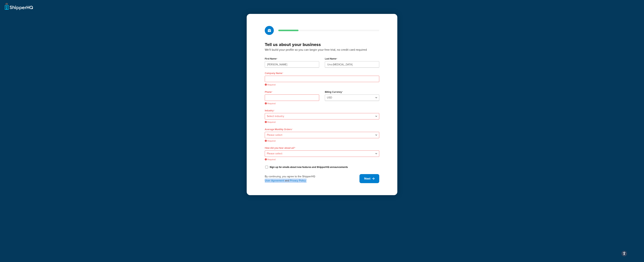 The image size is (644, 262). I want to click on label: Industry, so click(270, 111).